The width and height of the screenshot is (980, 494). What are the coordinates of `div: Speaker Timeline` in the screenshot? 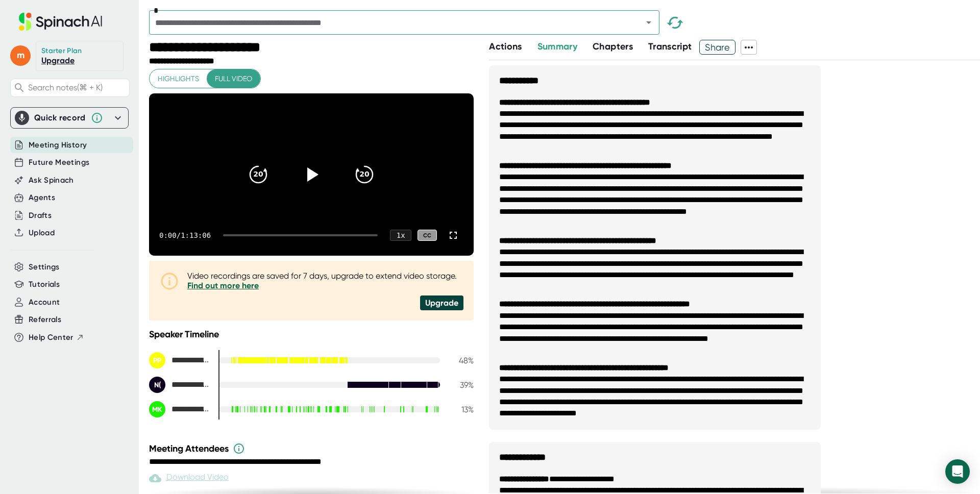 It's located at (312, 334).